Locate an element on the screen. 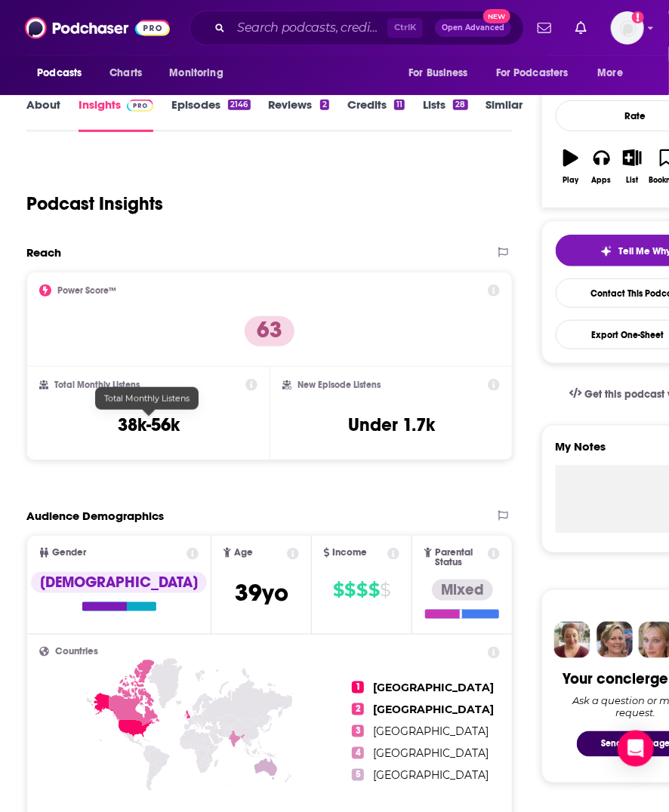 This screenshot has width=669, height=812. a: Reviews2 is located at coordinates (299, 115).